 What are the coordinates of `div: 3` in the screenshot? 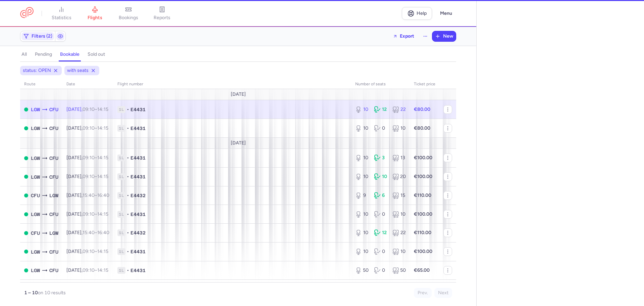 It's located at (381, 158).